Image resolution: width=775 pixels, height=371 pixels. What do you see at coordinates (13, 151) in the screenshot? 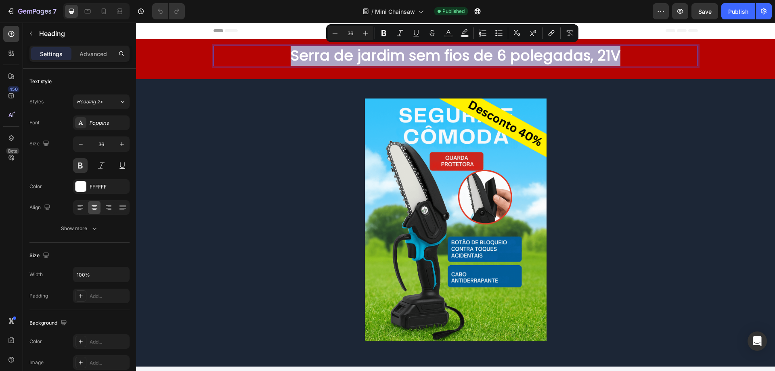
I see `div: Beta` at bounding box center [13, 151].